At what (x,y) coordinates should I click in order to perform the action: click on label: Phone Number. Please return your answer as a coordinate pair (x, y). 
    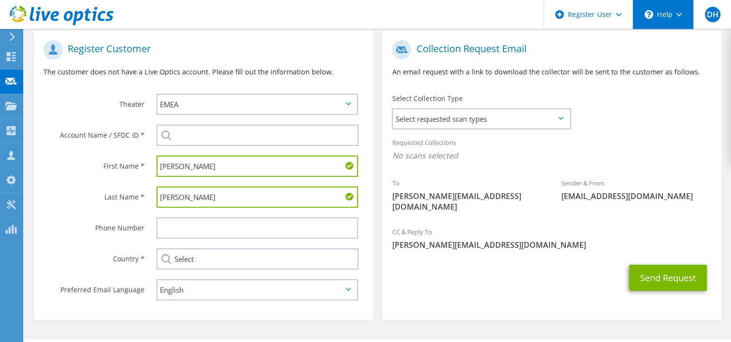
    Looking at the image, I should click on (94, 225).